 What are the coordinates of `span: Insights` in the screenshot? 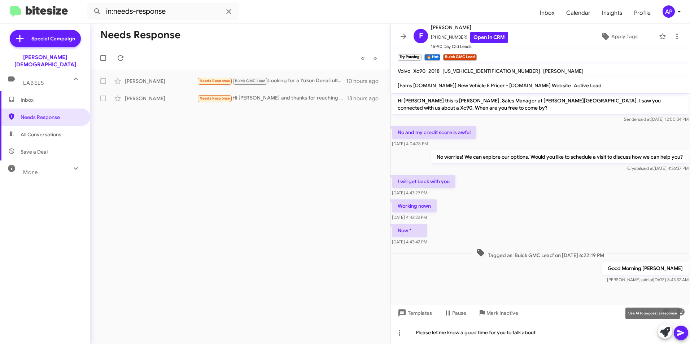 It's located at (612, 13).